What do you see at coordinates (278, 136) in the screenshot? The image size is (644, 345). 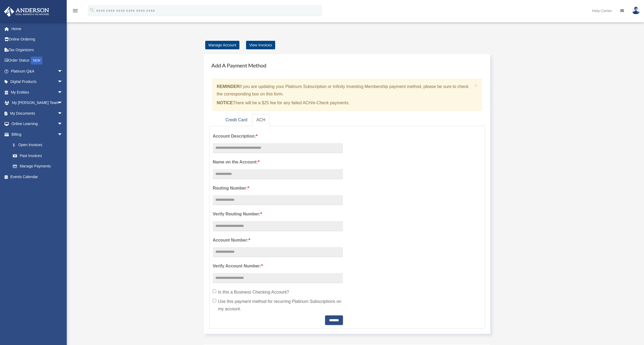 I see `label: Account Description:` at bounding box center [278, 136].